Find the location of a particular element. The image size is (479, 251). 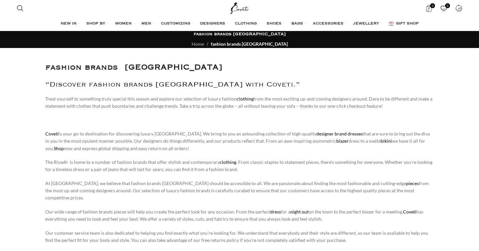

a: dresses is located at coordinates (355, 133).